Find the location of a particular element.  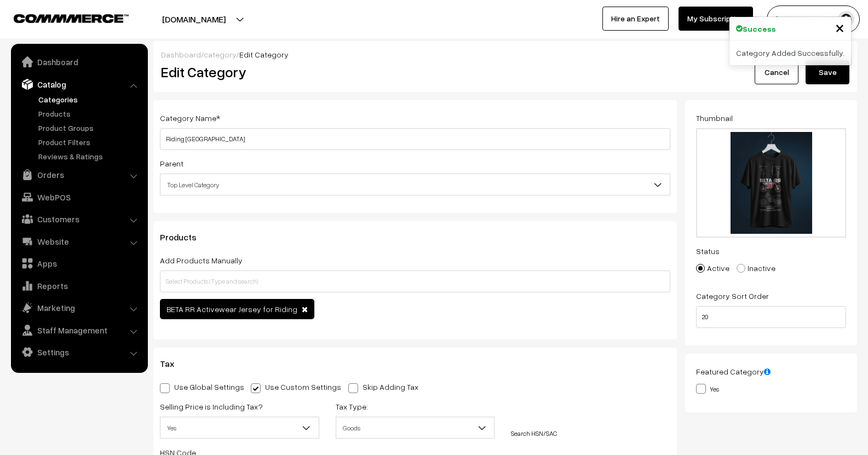

label: Category Sort Order is located at coordinates (733, 296).